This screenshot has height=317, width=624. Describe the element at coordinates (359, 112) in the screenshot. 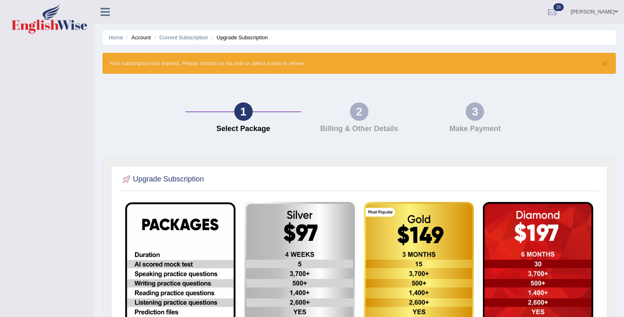

I see `div: 2` at that location.